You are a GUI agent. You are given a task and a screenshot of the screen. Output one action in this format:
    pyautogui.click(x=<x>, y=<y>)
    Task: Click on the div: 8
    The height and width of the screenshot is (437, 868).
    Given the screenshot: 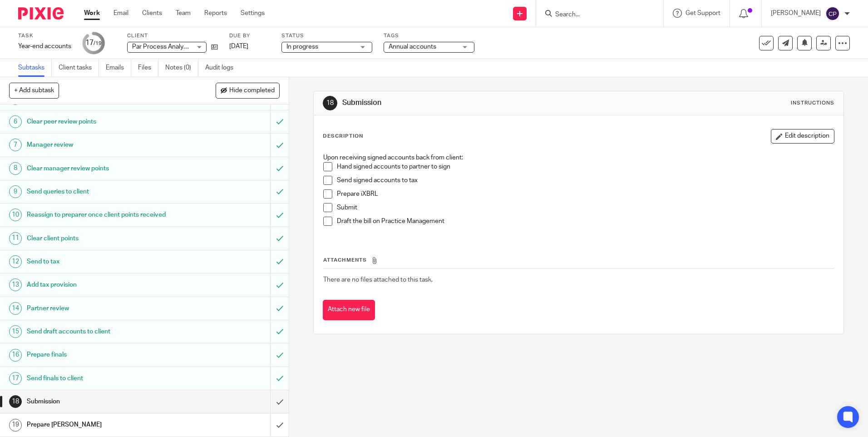 What is the action you would take?
    pyautogui.click(x=16, y=169)
    